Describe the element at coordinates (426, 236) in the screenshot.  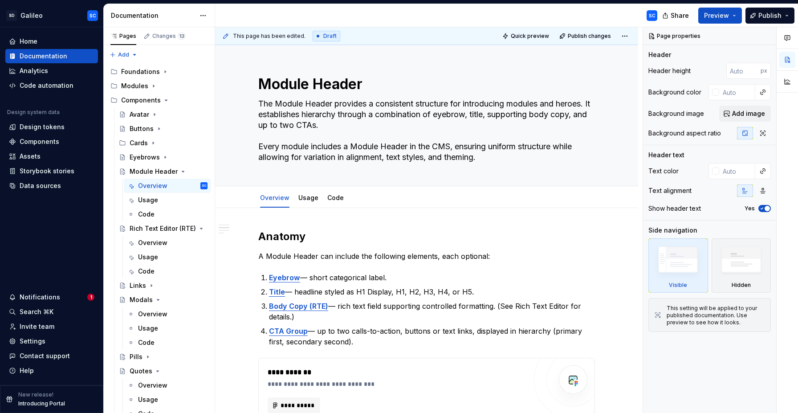
I see `h2: Anatomy` at that location.